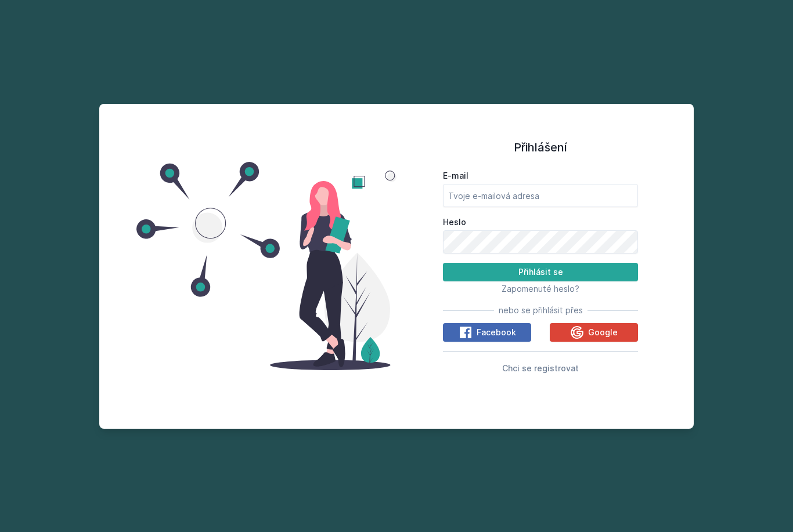 The width and height of the screenshot is (793, 532). What do you see at coordinates (594, 332) in the screenshot?
I see `button: Google` at bounding box center [594, 332].